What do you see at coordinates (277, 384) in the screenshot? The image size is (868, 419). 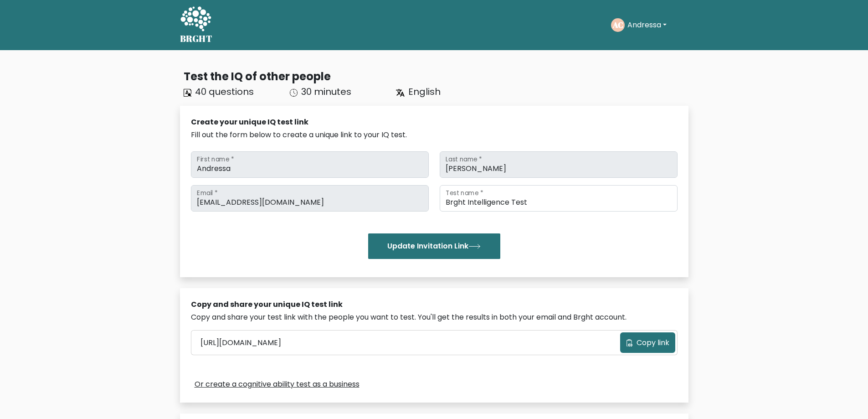 I see `a: Or create a cognitive ability test as a business` at bounding box center [277, 384].